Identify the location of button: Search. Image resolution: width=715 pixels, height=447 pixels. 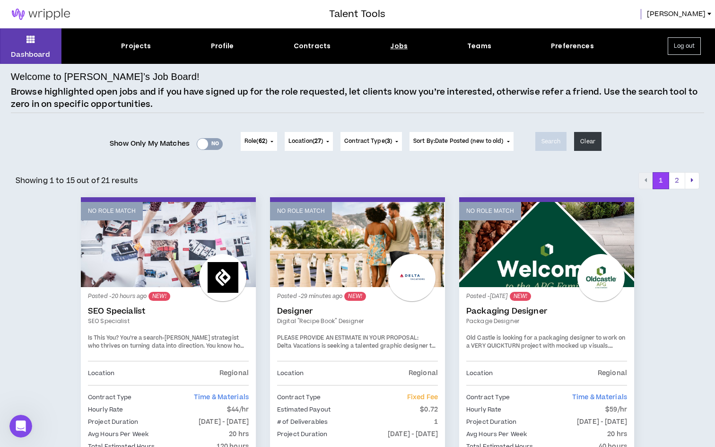
(551, 141).